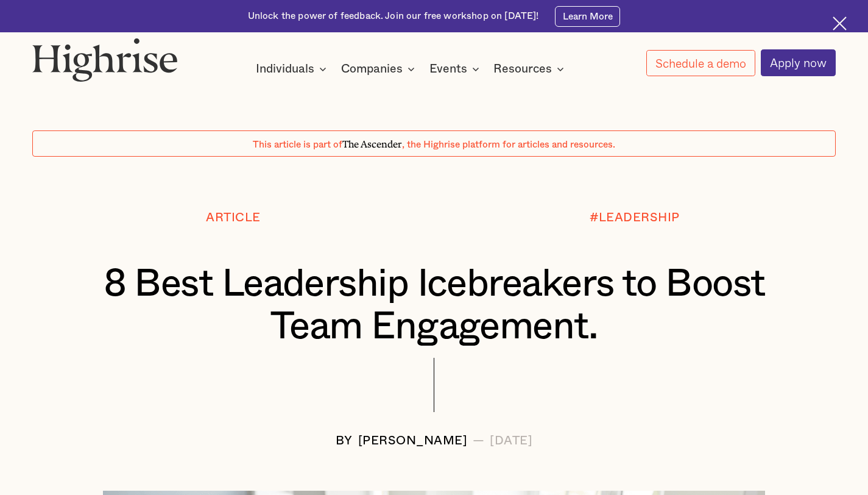 The width and height of the screenshot is (868, 495). Describe the element at coordinates (799, 63) in the screenshot. I see `a: Apply now` at that location.